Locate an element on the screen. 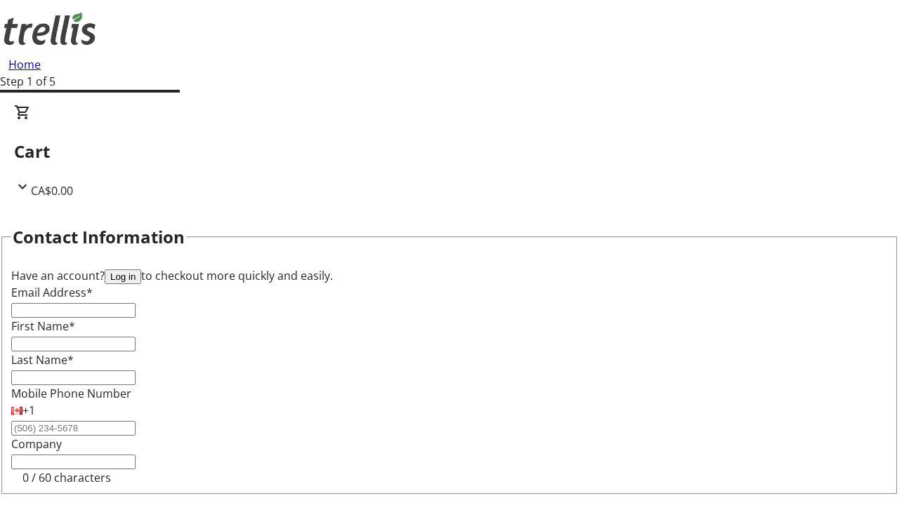 This screenshot has width=899, height=505. label: Last Name* is located at coordinates (42, 360).